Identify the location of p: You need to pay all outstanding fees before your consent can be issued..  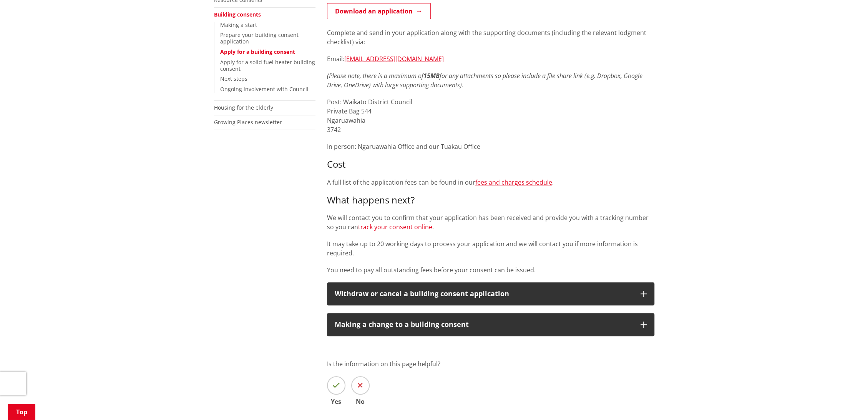
(491, 270).